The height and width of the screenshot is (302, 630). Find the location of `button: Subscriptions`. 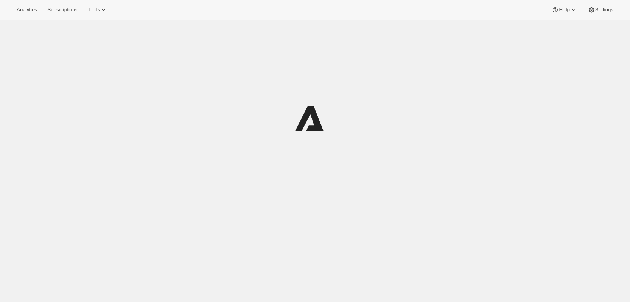

button: Subscriptions is located at coordinates (62, 10).